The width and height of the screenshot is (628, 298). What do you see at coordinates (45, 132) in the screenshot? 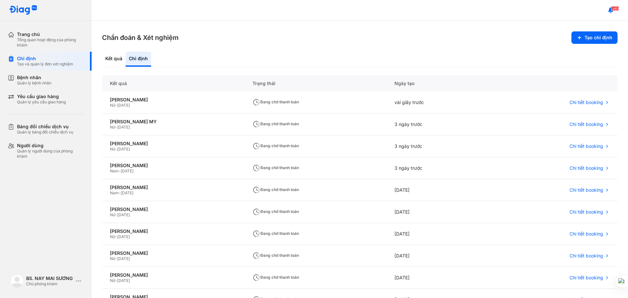
I see `div: Quản lý bảng đối chiếu dịch vụ` at bounding box center [45, 132].